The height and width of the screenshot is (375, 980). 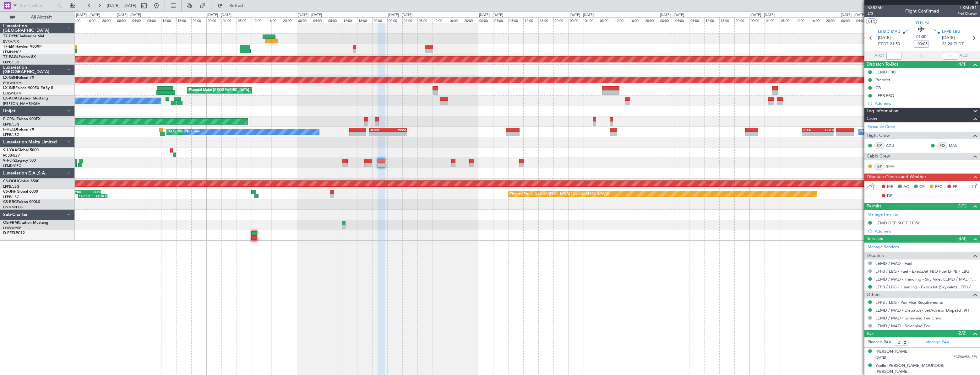 What do you see at coordinates (963, 238) in the screenshot?
I see `span: (4/4)` at bounding box center [963, 238].